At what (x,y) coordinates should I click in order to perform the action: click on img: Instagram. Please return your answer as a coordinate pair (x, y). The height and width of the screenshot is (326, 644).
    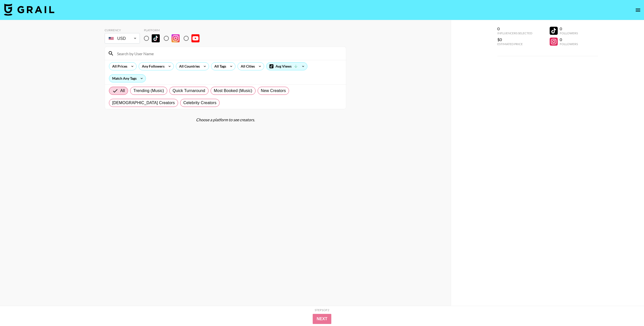
    Looking at the image, I should click on (176, 38).